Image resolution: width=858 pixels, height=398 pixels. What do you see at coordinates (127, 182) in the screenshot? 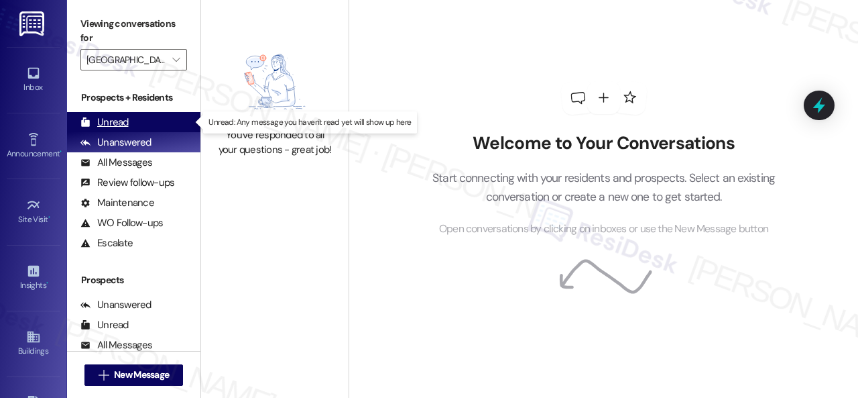
I see `div: Review follow-ups` at bounding box center [127, 182].